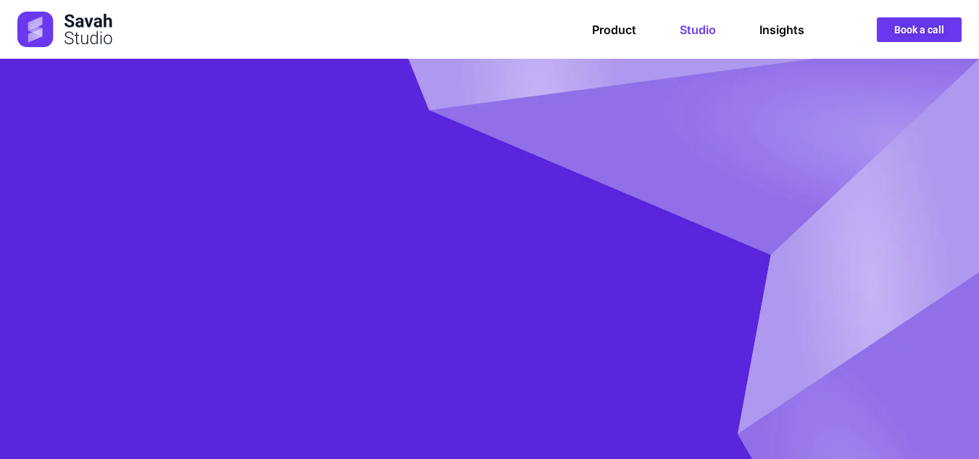  What do you see at coordinates (614, 30) in the screenshot?
I see `a: Product` at bounding box center [614, 30].